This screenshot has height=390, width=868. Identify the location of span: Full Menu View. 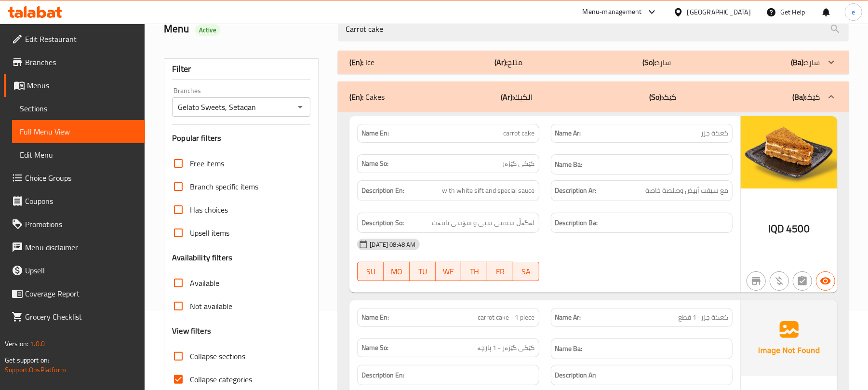
(78, 132).